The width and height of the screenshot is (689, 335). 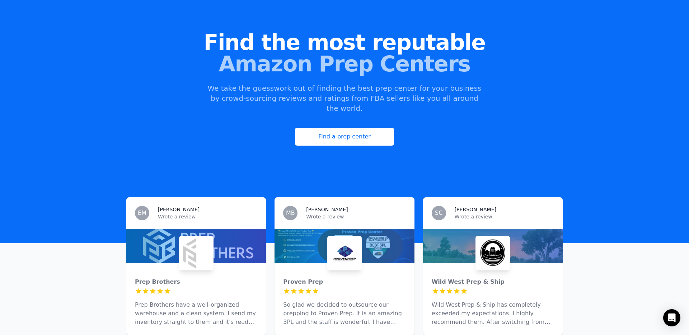 I want to click on span: SC, so click(x=438, y=213).